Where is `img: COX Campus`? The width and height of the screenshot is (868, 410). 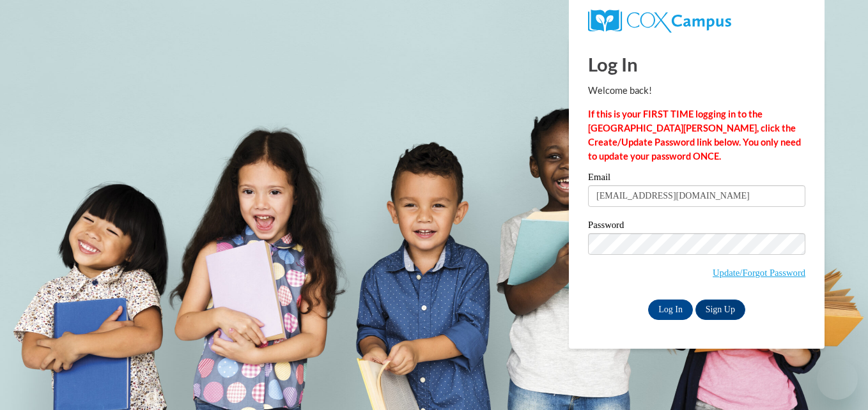
img: COX Campus is located at coordinates (659, 21).